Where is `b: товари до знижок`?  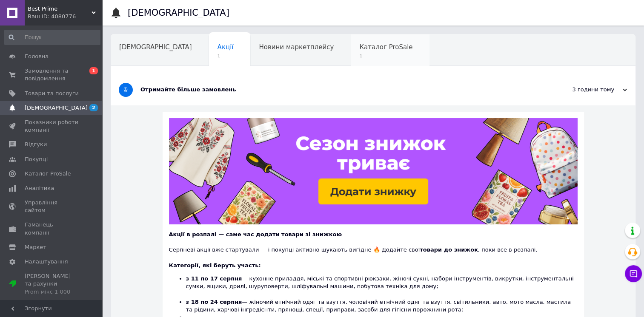 b: товари до знижок is located at coordinates (449, 250).